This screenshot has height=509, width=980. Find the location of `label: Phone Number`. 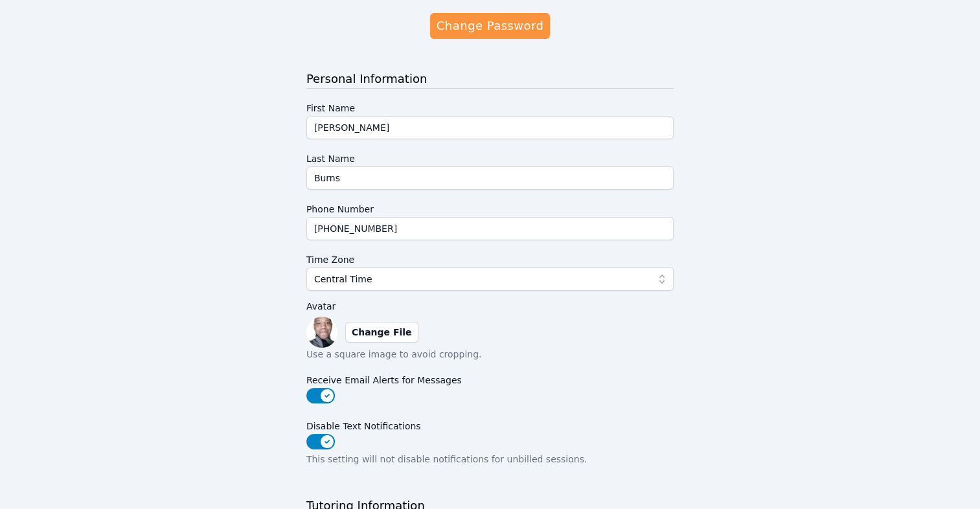

label: Phone Number is located at coordinates (490, 208).